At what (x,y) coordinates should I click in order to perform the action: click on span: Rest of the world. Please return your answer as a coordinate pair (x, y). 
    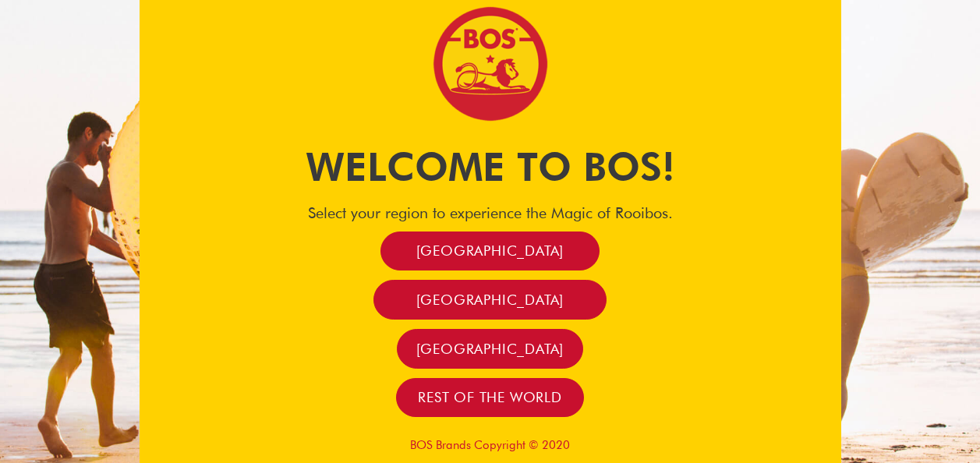
    Looking at the image, I should click on (489, 397).